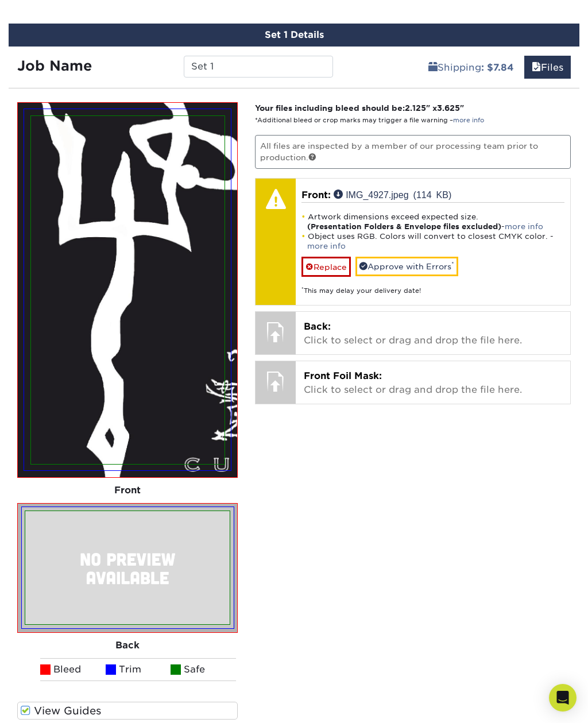 The height and width of the screenshot is (723, 588). Describe the element at coordinates (536, 67) in the screenshot. I see `span: files` at that location.